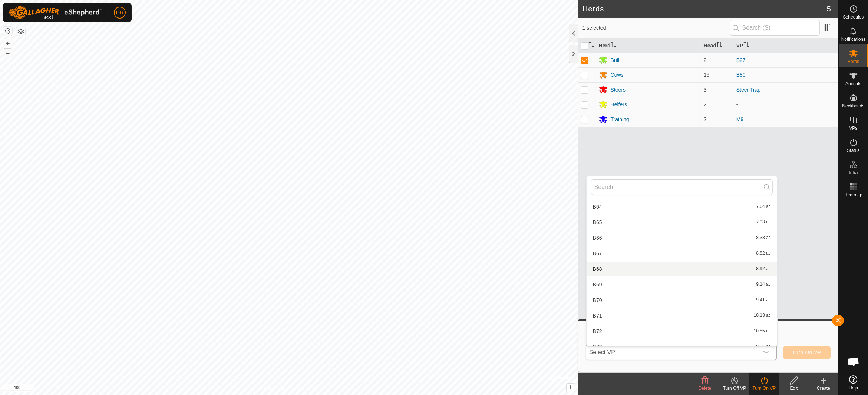 Image resolution: width=868 pixels, height=395 pixels. Describe the element at coordinates (853, 128) in the screenshot. I see `span: VPs` at that location.